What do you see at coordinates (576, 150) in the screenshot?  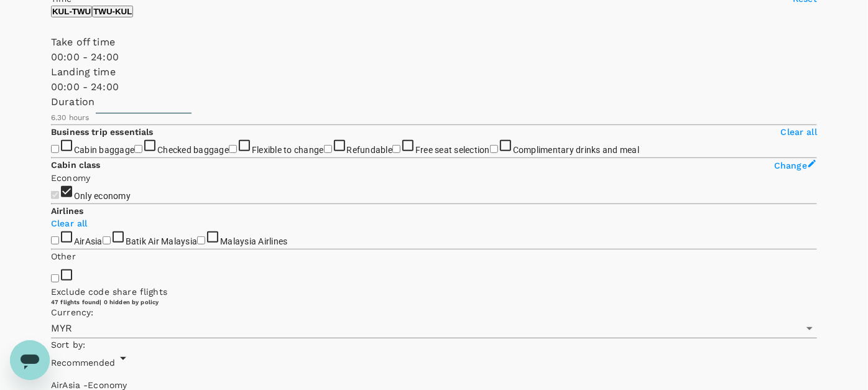 I see `span: Complimentary drinks and meal` at bounding box center [576, 150].